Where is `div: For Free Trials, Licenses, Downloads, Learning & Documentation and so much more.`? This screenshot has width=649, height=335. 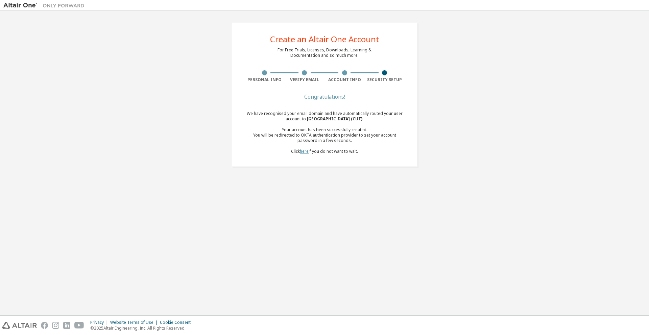
div: For Free Trials, Licenses, Downloads, Learning & Documentation and so much more. is located at coordinates (325, 53).